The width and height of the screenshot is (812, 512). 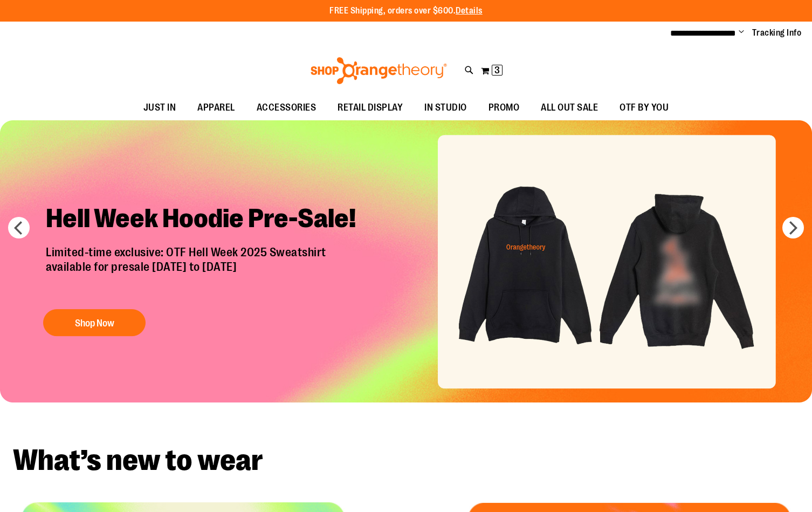 I want to click on span: ALL OUT SALE, so click(x=570, y=107).